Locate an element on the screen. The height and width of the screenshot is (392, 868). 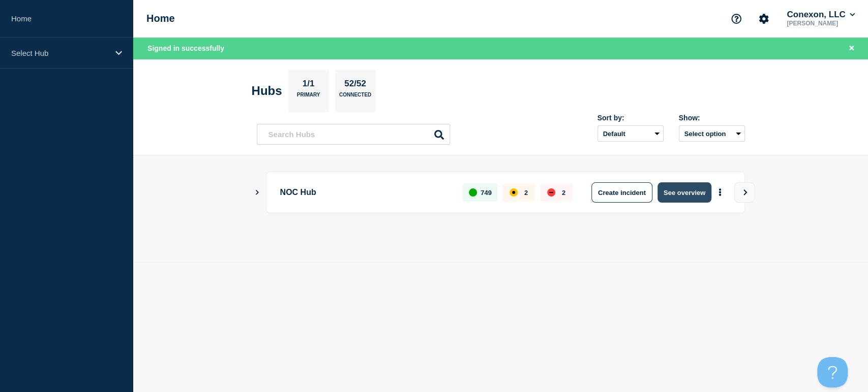
button: Account settings is located at coordinates (764, 19).